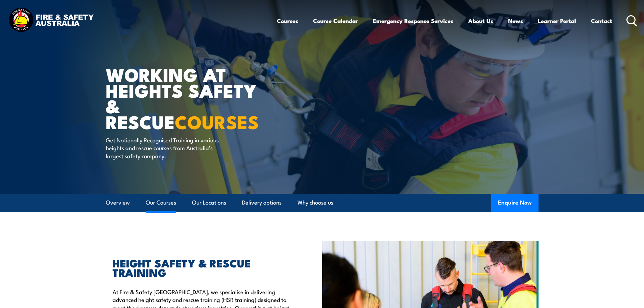 The height and width of the screenshot is (308, 644). What do you see at coordinates (161, 202) in the screenshot?
I see `a: Our Courses` at bounding box center [161, 202].